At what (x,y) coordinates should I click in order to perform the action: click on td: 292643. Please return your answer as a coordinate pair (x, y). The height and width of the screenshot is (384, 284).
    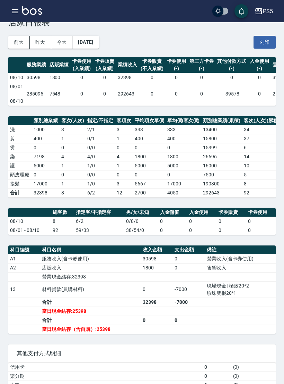
    Looking at the image, I should click on (128, 94).